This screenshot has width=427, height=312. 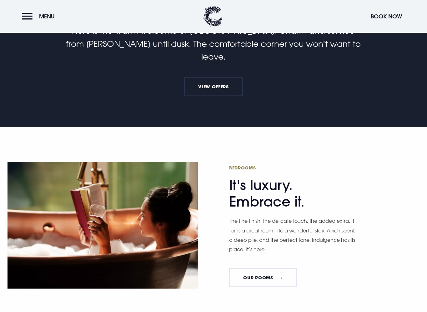 I want to click on a: View Offers, so click(x=213, y=87).